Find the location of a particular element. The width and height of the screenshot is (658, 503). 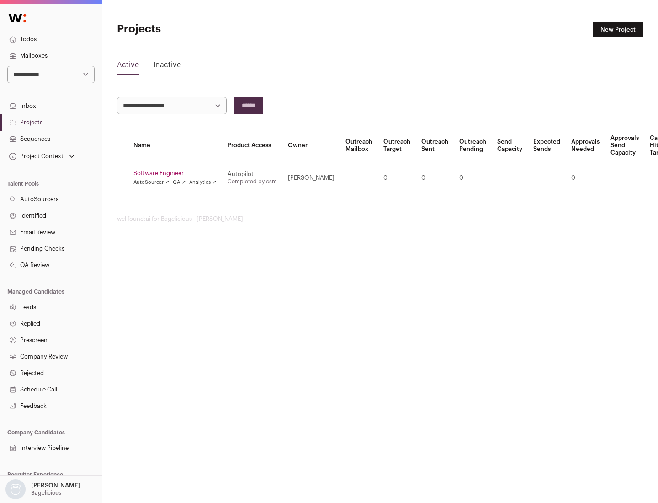

a: Inactive is located at coordinates (167, 67).